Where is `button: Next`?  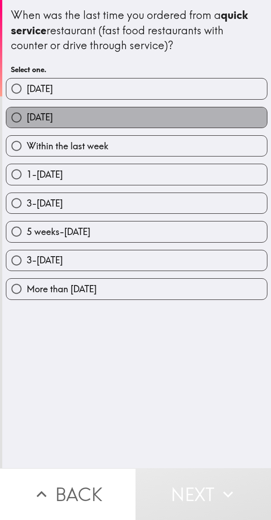
button: Next is located at coordinates (203, 494).